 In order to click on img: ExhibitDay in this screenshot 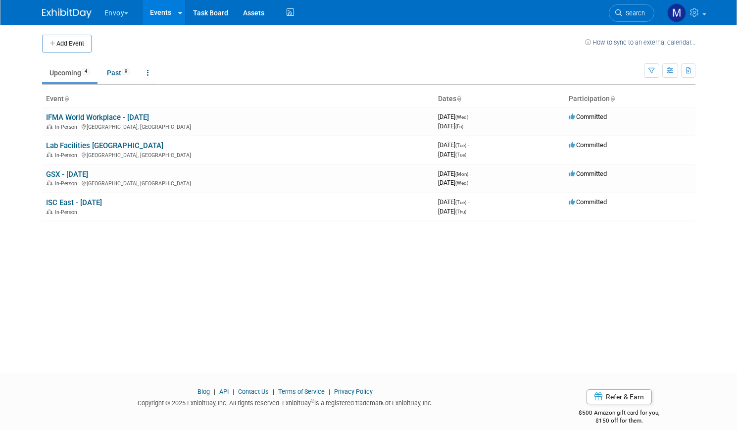, I will do `click(67, 13)`.